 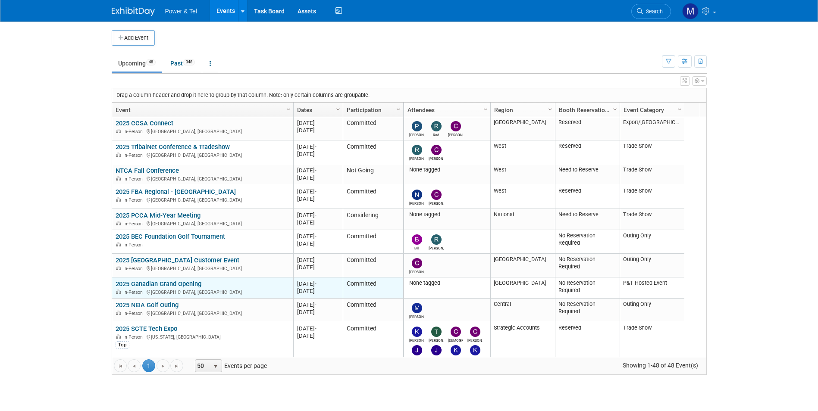 I want to click on img: Chris Noora, so click(x=417, y=263).